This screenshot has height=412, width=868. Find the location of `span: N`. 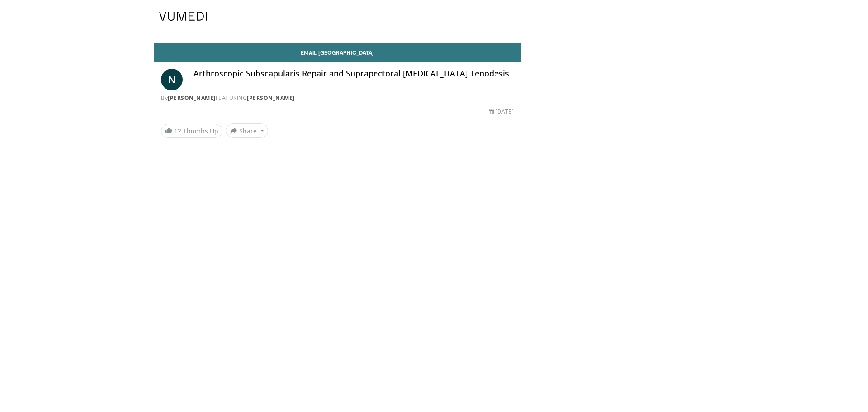

span: N is located at coordinates (172, 79).